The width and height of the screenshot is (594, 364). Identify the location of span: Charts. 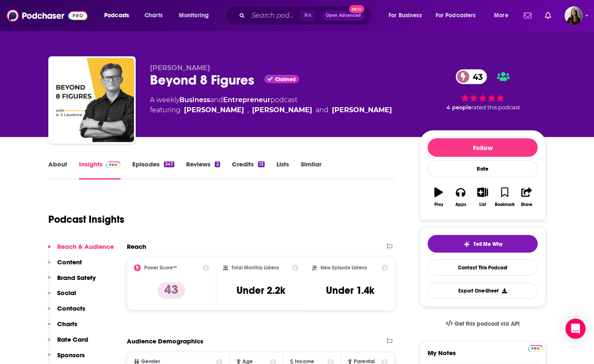
(153, 15).